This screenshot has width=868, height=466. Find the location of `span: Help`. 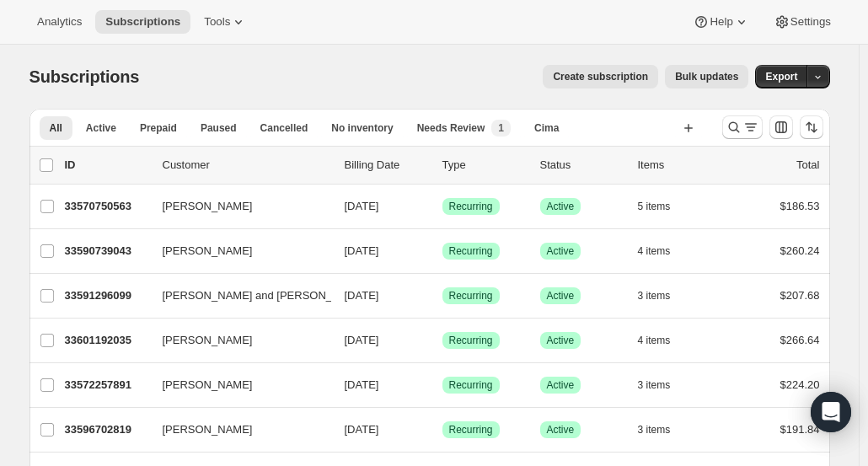

span: Help is located at coordinates (721, 22).